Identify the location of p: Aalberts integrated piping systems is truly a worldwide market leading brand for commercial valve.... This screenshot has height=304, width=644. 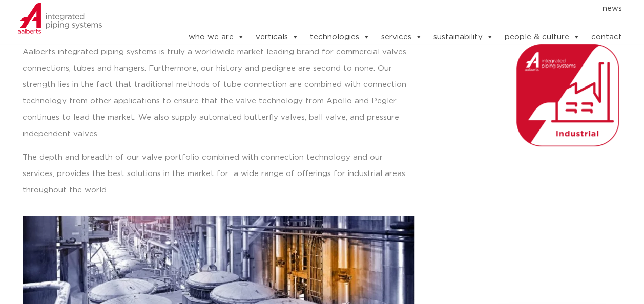
(218, 93).